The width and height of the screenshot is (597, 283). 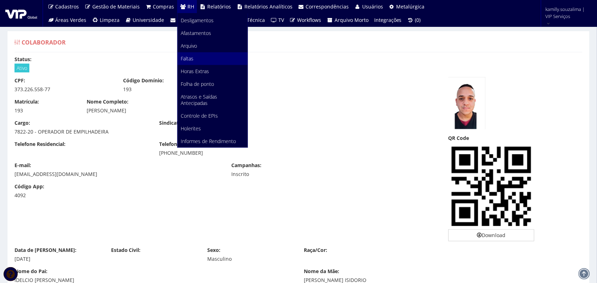 What do you see at coordinates (250, 259) in the screenshot?
I see `div: Masculino` at bounding box center [250, 259].